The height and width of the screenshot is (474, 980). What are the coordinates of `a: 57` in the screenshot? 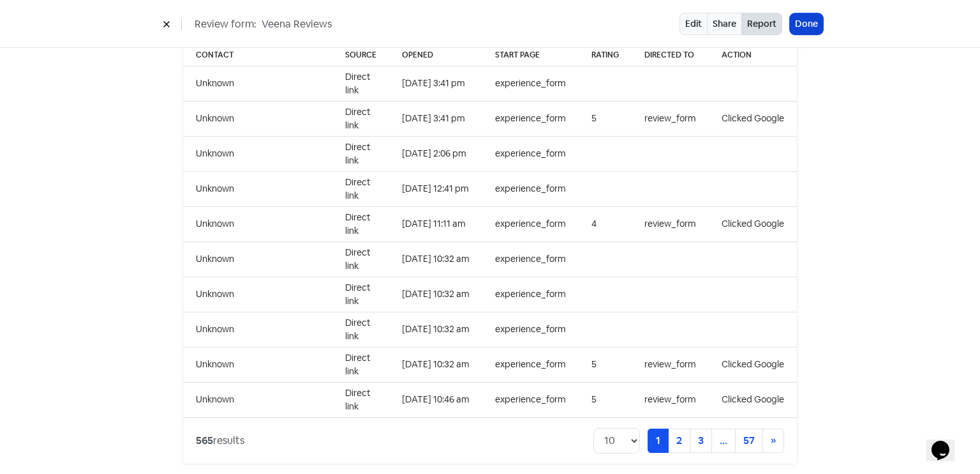 It's located at (749, 440).